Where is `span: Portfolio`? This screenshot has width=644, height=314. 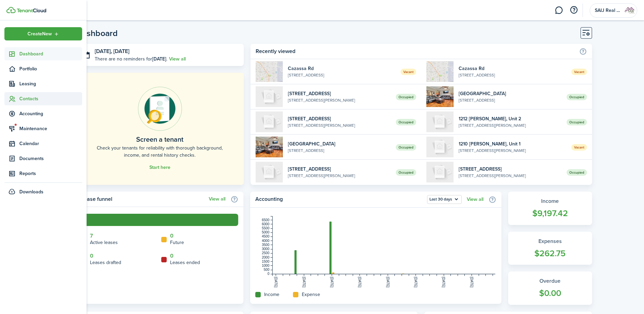
span: Portfolio is located at coordinates (51, 69).